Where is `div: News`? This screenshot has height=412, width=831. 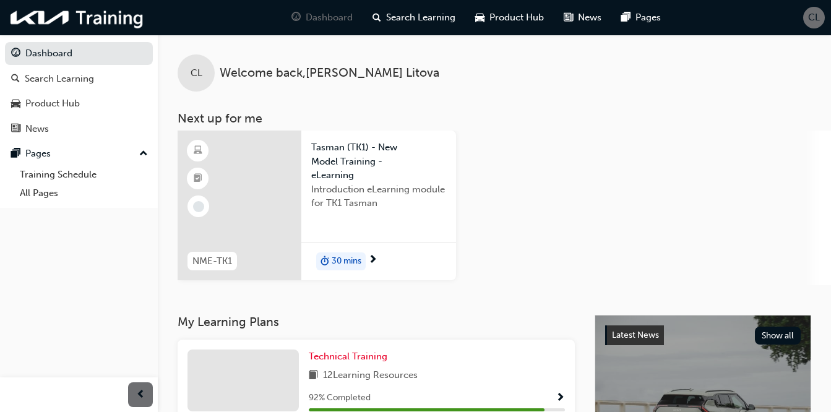
div: News is located at coordinates (37, 129).